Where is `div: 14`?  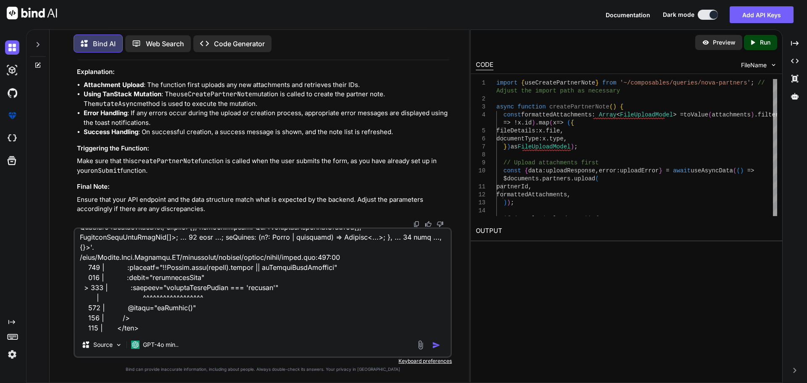
div: 14 is located at coordinates (480, 211).